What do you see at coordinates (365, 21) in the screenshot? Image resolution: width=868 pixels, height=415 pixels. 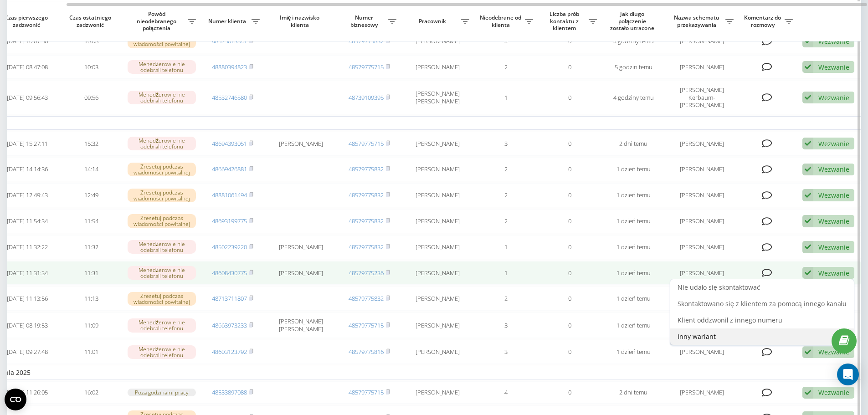 I see `span: Numer biznesowy` at bounding box center [365, 21].